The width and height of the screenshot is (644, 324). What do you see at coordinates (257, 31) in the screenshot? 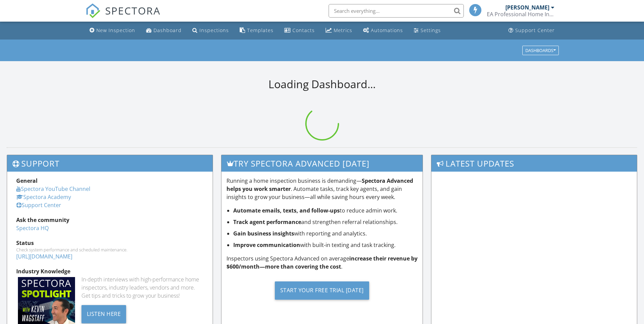
I see `a: Templates` at bounding box center [257, 31].